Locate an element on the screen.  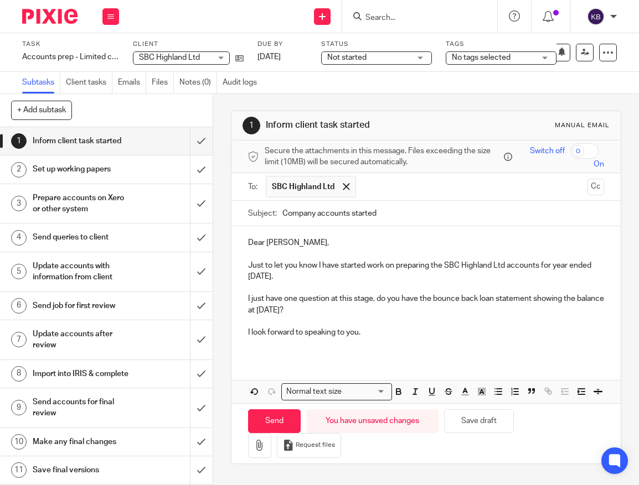
label: To: is located at coordinates (254, 187).